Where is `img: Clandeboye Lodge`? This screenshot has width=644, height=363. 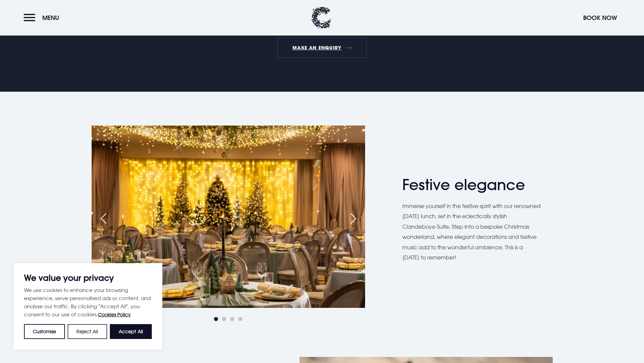 img: Clandeboye Lodge is located at coordinates (321, 18).